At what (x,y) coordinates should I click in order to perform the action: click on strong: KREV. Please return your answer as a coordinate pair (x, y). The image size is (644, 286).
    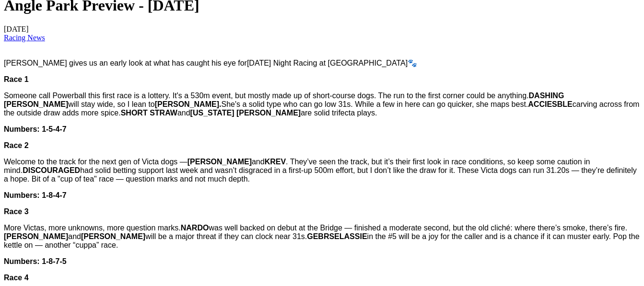
    Looking at the image, I should click on (275, 161).